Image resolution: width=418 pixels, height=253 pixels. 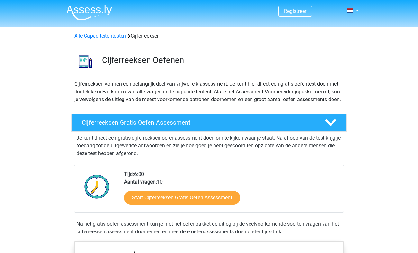 I want to click on h4: Cijferreeksen Gratis Oefen Assessment, so click(x=198, y=122).